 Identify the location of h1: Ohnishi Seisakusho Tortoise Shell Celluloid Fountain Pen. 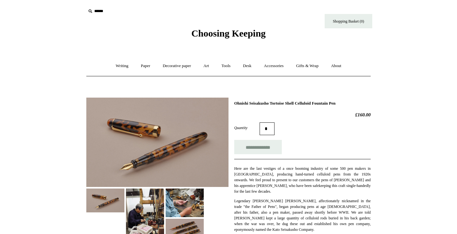
(303, 103).